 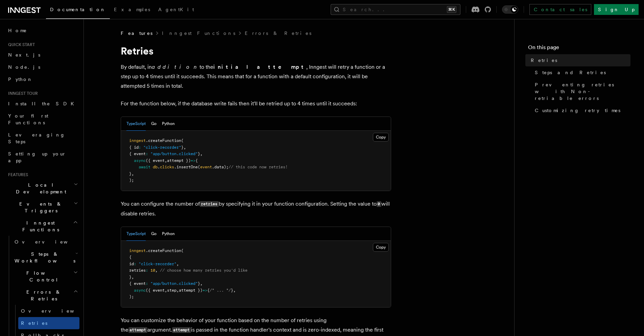 I want to click on em: addition, so click(x=176, y=66).